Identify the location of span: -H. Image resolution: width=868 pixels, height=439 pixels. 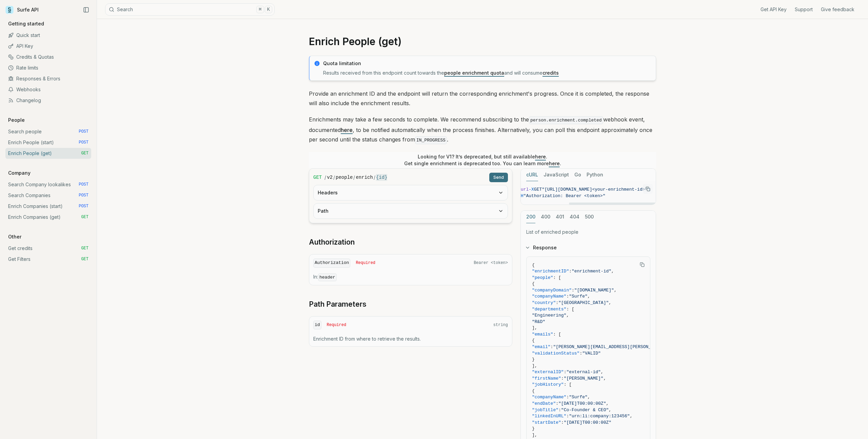
(521, 196).